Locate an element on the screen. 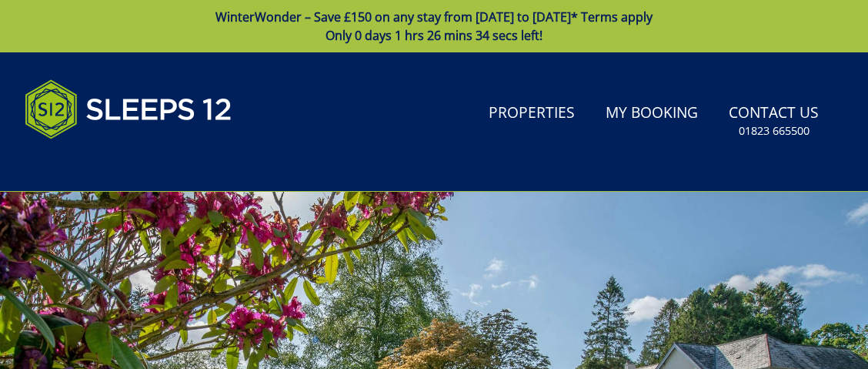 The image size is (868, 369). a: Properties is located at coordinates (532, 113).